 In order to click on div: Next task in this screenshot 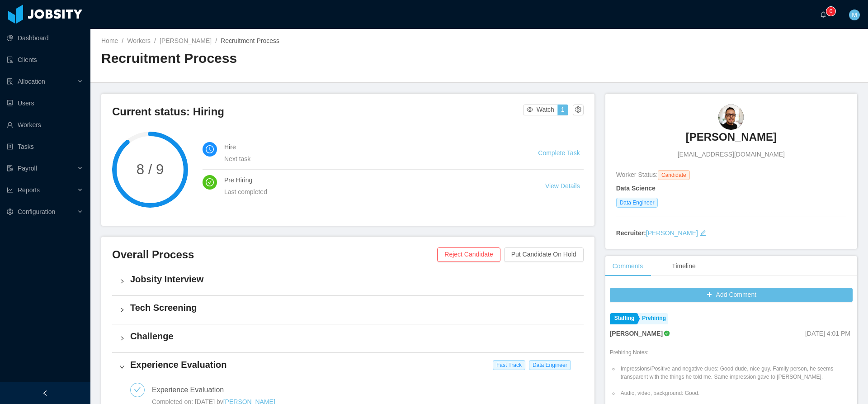, I will do `click(370, 159)`.